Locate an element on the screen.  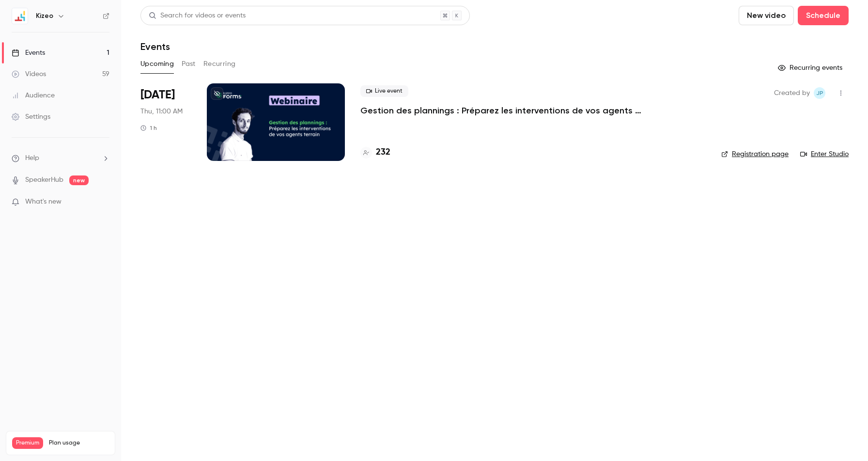
h4: 232 is located at coordinates (383, 152).